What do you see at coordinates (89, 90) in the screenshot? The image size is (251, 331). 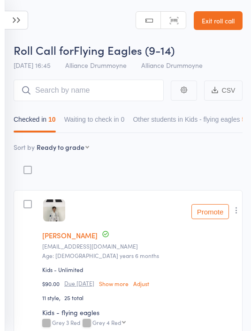 I see `input: Search by name` at bounding box center [89, 90].